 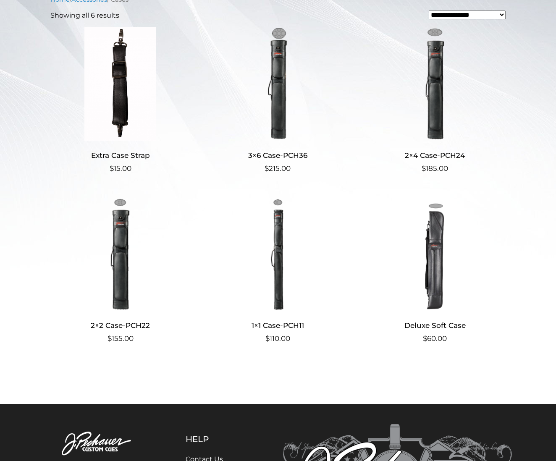 I want to click on p: Showing all 6 results, so click(x=85, y=16).